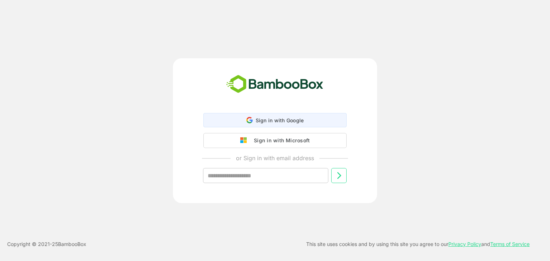  I want to click on span: Sign in with Google, so click(280, 120).